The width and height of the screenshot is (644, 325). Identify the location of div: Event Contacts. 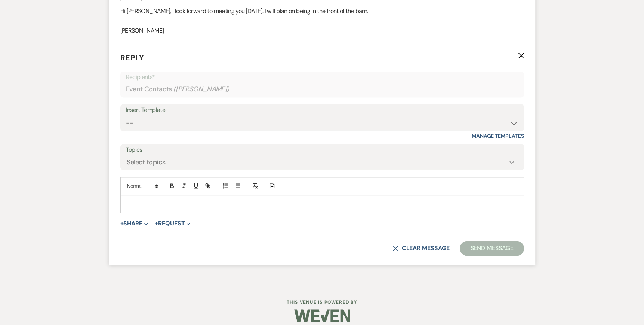
(322, 89).